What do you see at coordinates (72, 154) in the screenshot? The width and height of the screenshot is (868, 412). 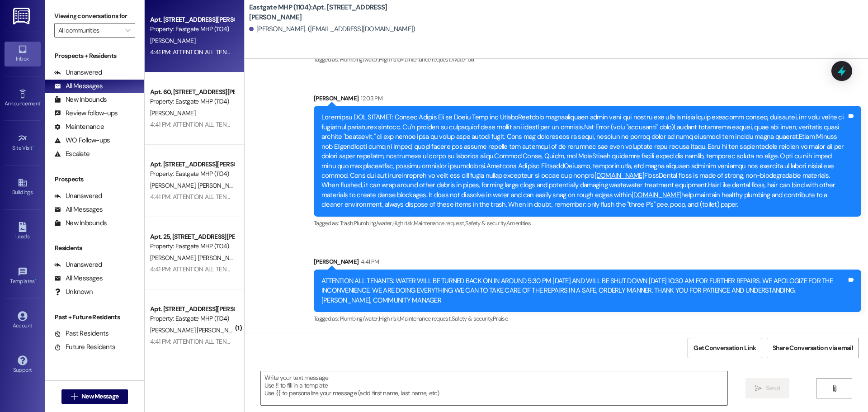 I see `div: Escalate` at bounding box center [72, 154].